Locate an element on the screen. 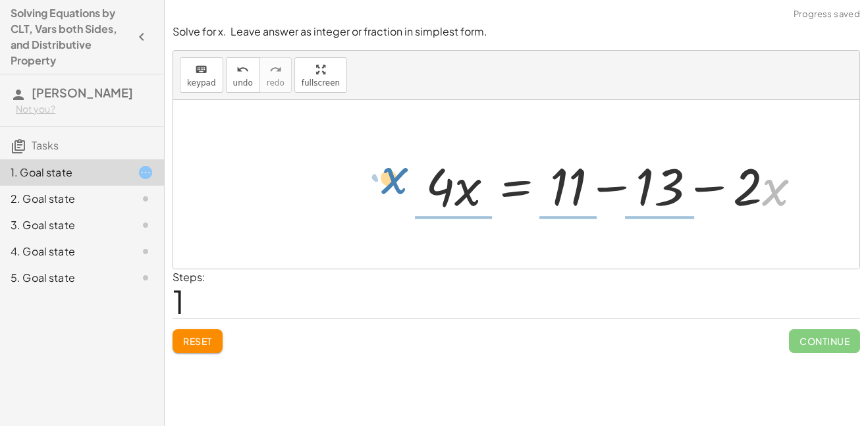  button: redoredo is located at coordinates (275, 75).